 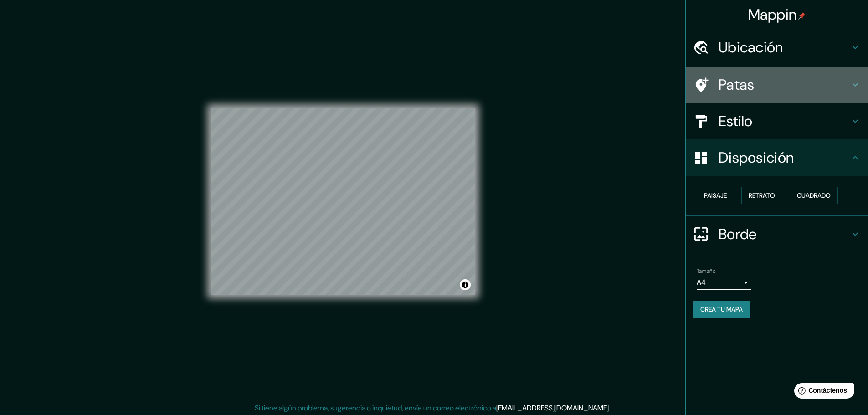 What do you see at coordinates (724, 282) in the screenshot?
I see `div: A4` at bounding box center [724, 282].